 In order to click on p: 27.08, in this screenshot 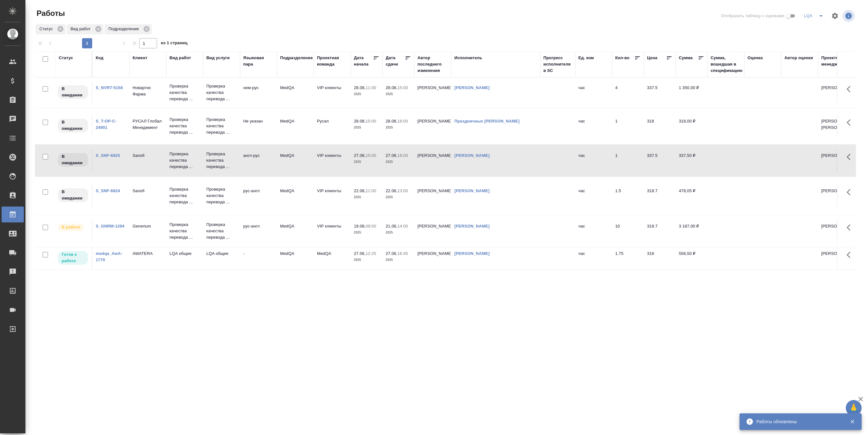, I will do `click(392, 155)`.